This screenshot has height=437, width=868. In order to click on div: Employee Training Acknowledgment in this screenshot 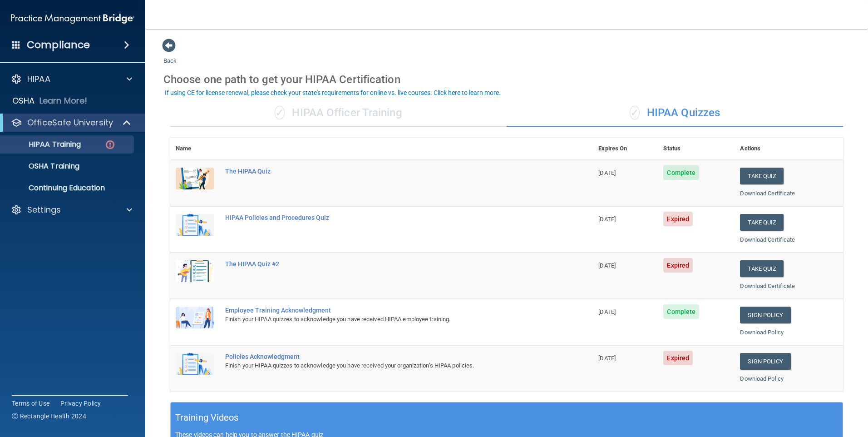, I will do `click(386, 310)`.